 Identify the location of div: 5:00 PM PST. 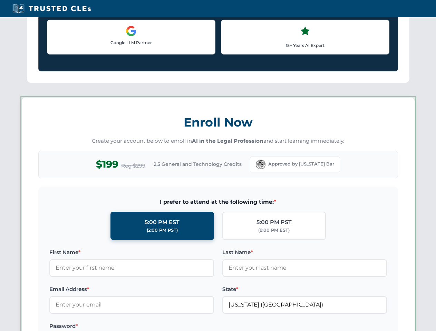
(274, 223).